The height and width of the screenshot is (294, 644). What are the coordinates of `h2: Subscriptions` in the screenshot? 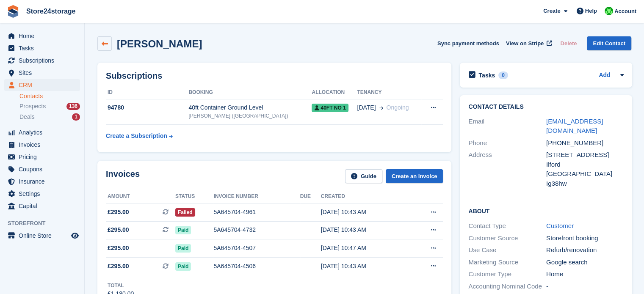 It's located at (275, 76).